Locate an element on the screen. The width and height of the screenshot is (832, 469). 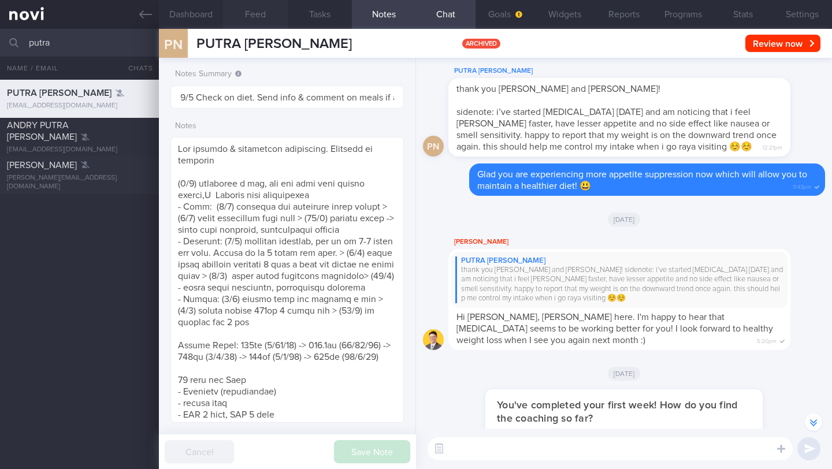
label: Notes Summary is located at coordinates (287, 75).